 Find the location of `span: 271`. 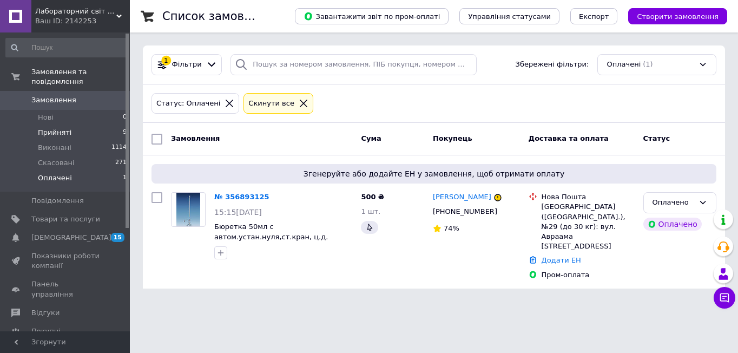

span: 271 is located at coordinates (121, 163).